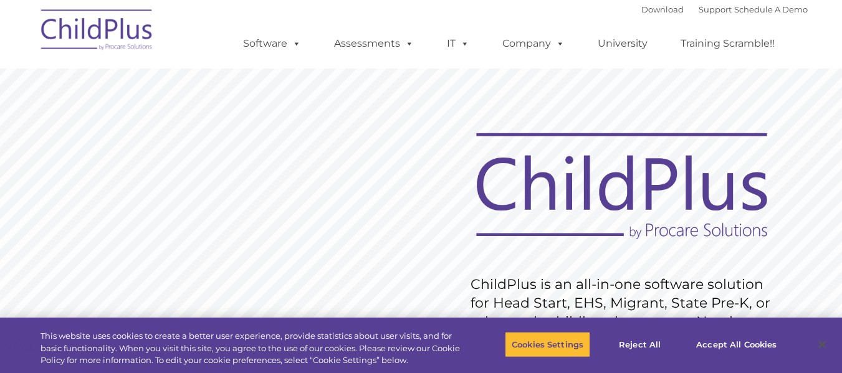 This screenshot has height=373, width=842. I want to click on a: University, so click(623, 44).